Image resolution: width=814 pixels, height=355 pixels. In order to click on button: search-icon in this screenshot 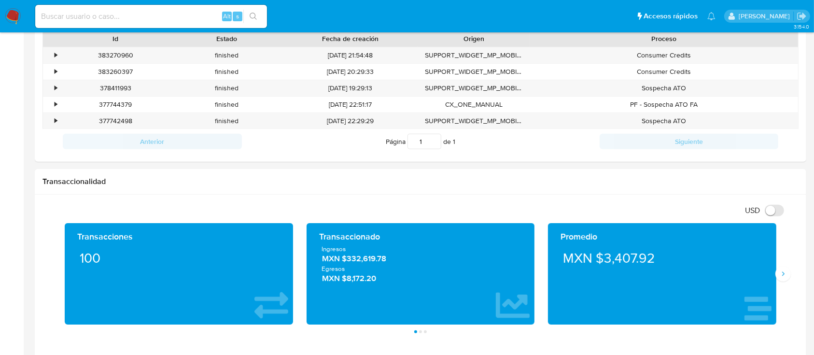, I will do `click(253, 16)`.